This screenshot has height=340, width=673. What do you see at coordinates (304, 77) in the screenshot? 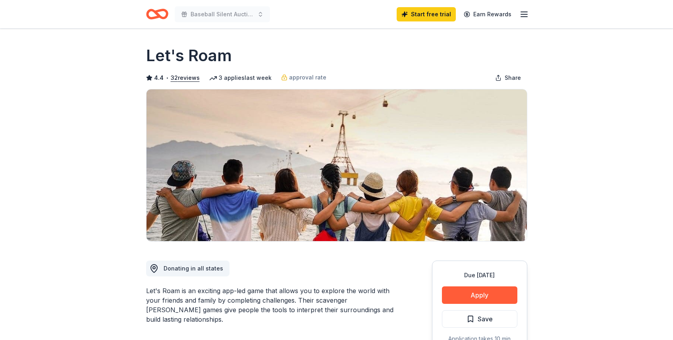
I see `a: approval rate` at bounding box center [304, 77].